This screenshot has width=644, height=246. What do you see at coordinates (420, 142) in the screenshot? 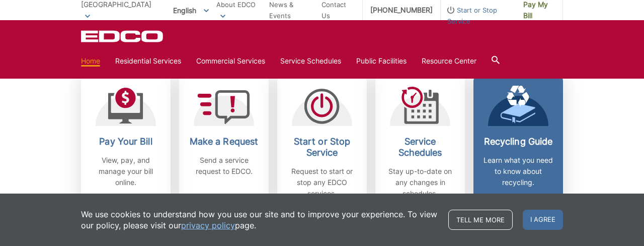
I see `a: Service Schedules Stay up-to-date on any changes in schedules.` at bounding box center [420, 142].